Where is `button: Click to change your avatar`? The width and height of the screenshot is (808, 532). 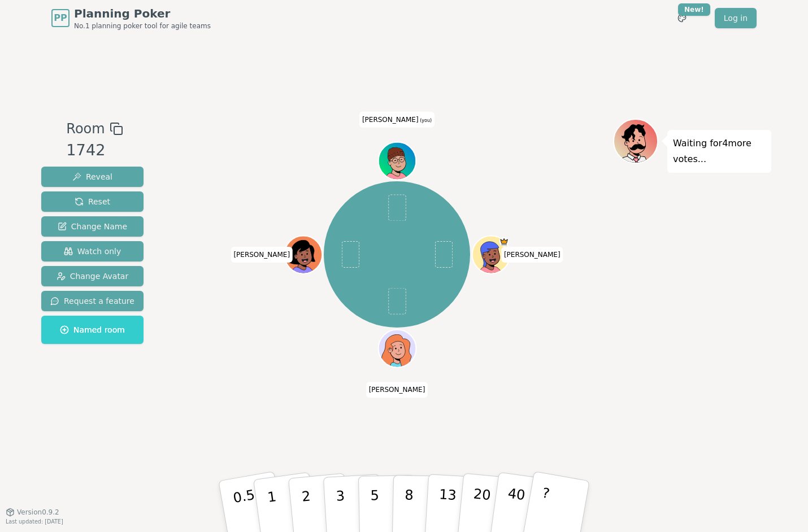
button: Click to change your avatar is located at coordinates (397, 161).